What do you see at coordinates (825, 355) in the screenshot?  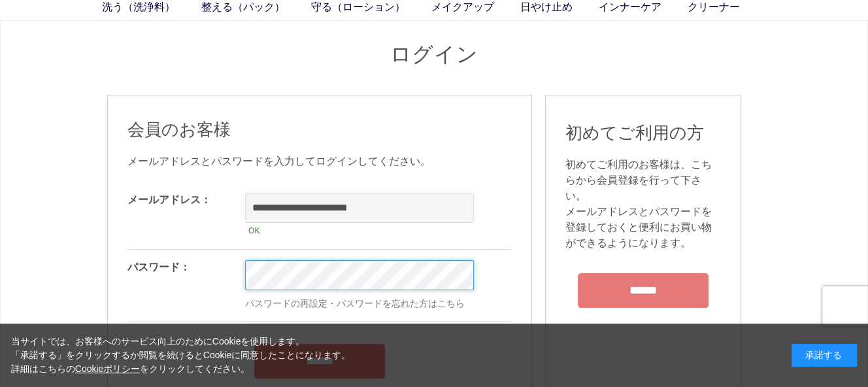 I see `div: 承諾する` at bounding box center [825, 355].